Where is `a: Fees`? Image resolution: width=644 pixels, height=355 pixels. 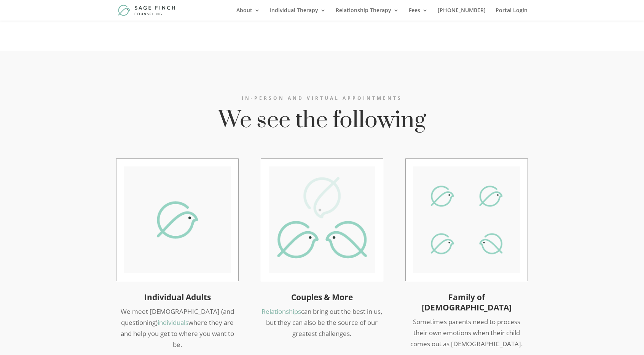
a: Fees is located at coordinates (418, 14).